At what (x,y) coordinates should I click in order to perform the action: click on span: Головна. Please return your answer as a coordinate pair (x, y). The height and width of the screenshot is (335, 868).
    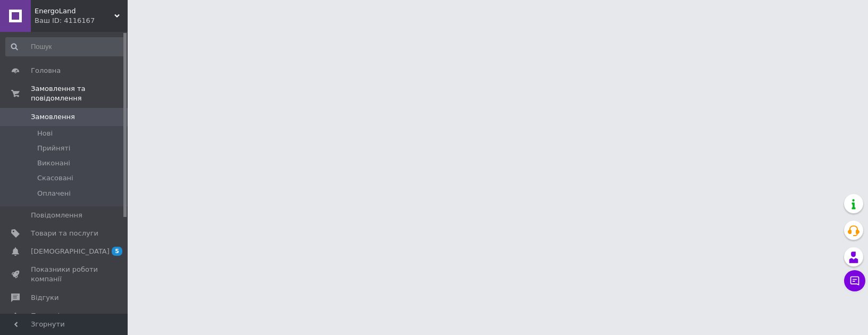
    Looking at the image, I should click on (46, 71).